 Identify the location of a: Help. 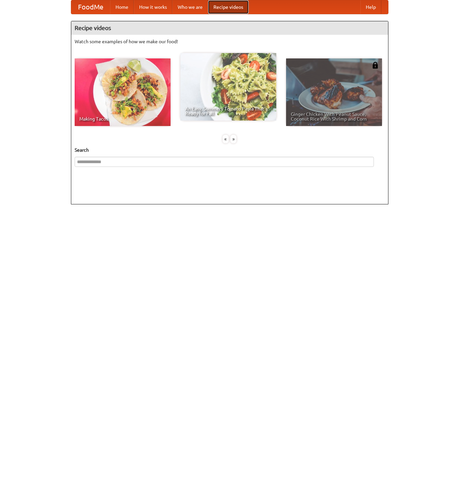
(371, 7).